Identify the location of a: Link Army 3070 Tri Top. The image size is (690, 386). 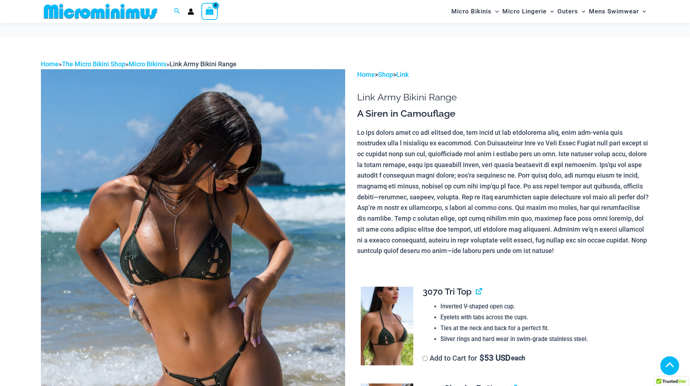
(387, 326).